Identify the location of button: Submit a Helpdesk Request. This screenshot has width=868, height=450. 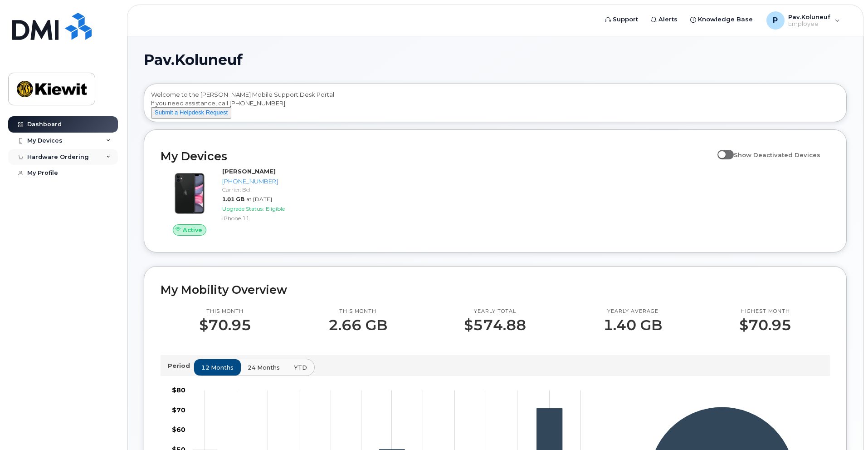
(191, 112).